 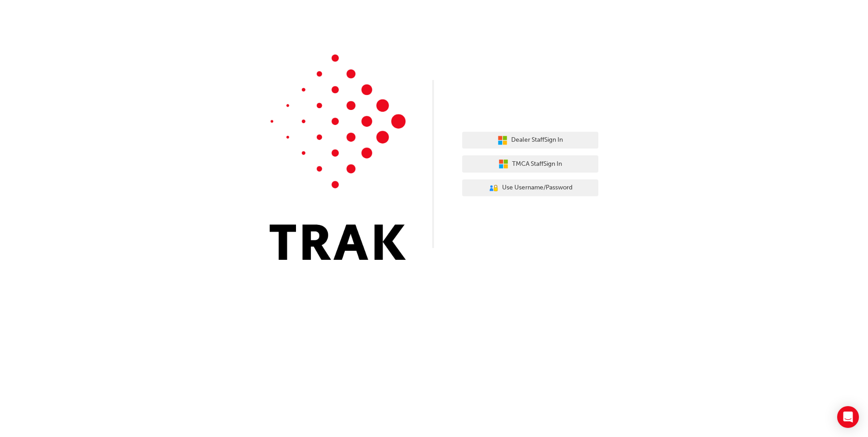 What do you see at coordinates (338, 157) in the screenshot?
I see `img: Trak` at bounding box center [338, 157].